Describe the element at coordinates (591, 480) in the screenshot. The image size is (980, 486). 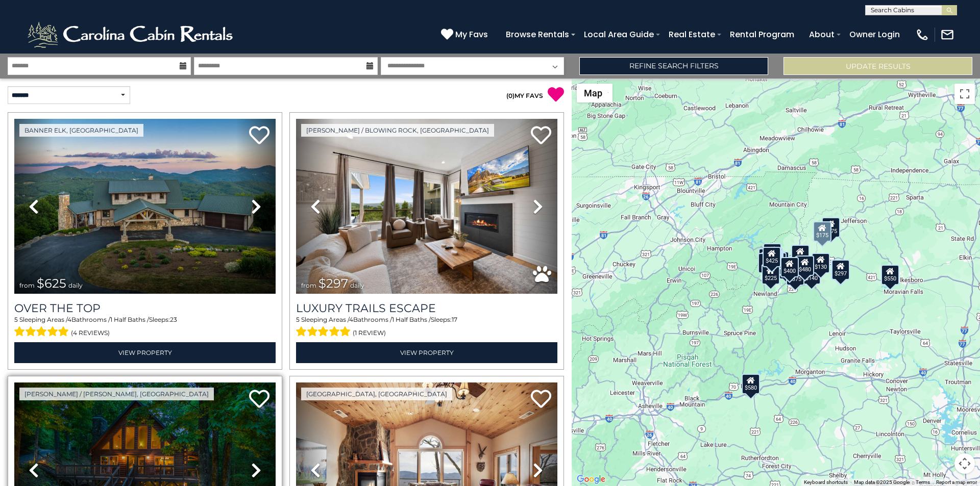
I see `a: Open this area in Google Maps (opens a new window)` at that location.